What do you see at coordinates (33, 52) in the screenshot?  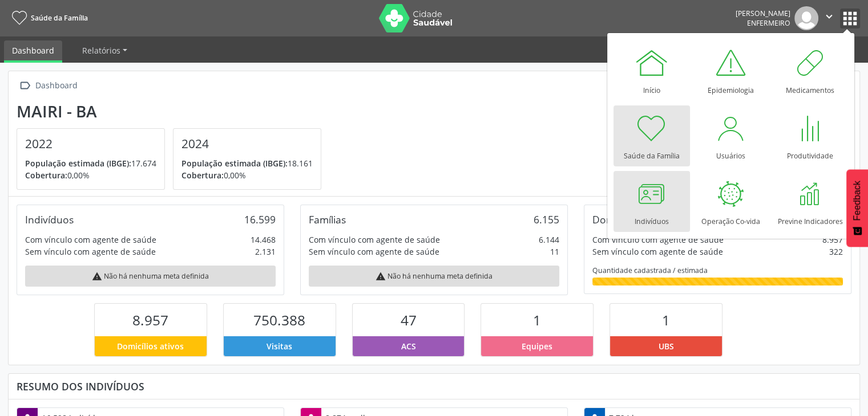 I see `a: Dashboard` at bounding box center [33, 52].